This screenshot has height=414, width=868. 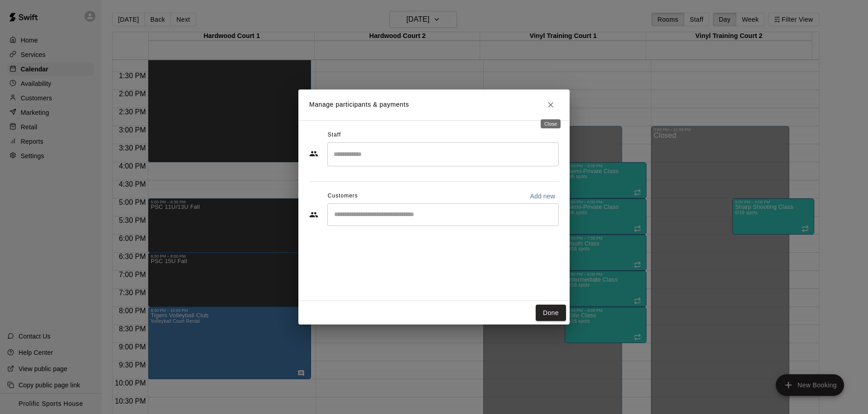 What do you see at coordinates (443, 215) in the screenshot?
I see `div: Start typing to search customers...` at bounding box center [443, 215].